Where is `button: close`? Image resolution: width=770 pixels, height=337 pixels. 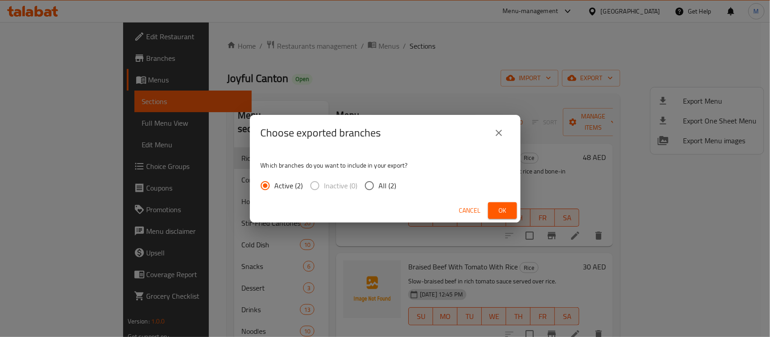
button: close is located at coordinates (499, 133).